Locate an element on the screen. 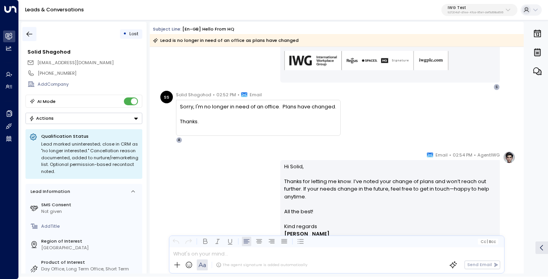  div: AddTitle is located at coordinates (90, 226).